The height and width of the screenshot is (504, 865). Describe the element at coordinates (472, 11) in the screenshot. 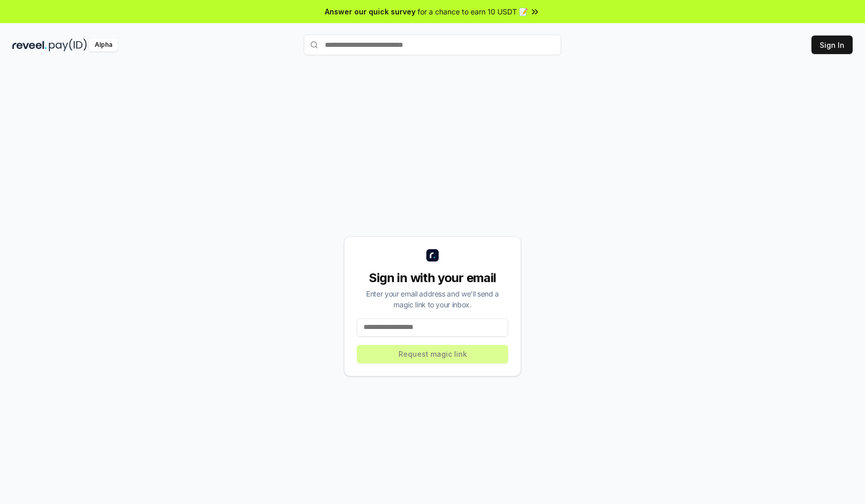

I see `span: for a chance to earn 10 USDT 📝` at that location.